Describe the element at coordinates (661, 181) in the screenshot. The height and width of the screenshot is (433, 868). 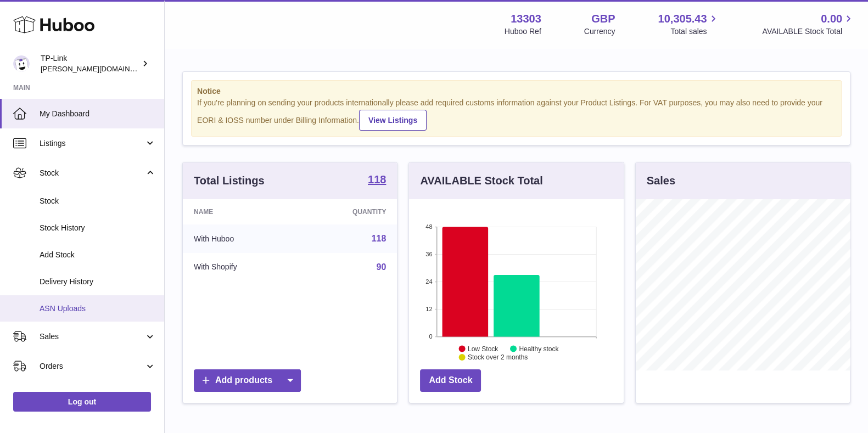
I see `h3: Sales` at that location.